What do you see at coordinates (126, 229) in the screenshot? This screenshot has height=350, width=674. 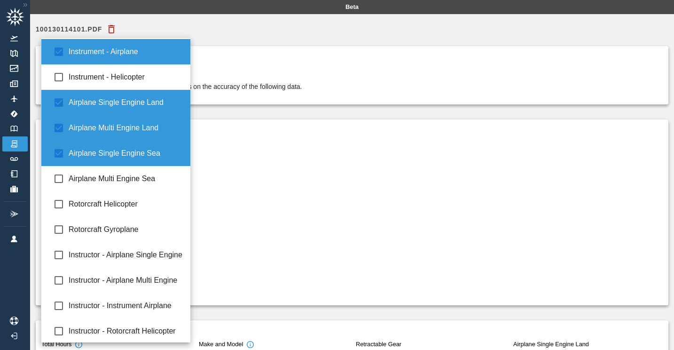 I see `span: Rotorcraft Gyroplane` at bounding box center [126, 229].